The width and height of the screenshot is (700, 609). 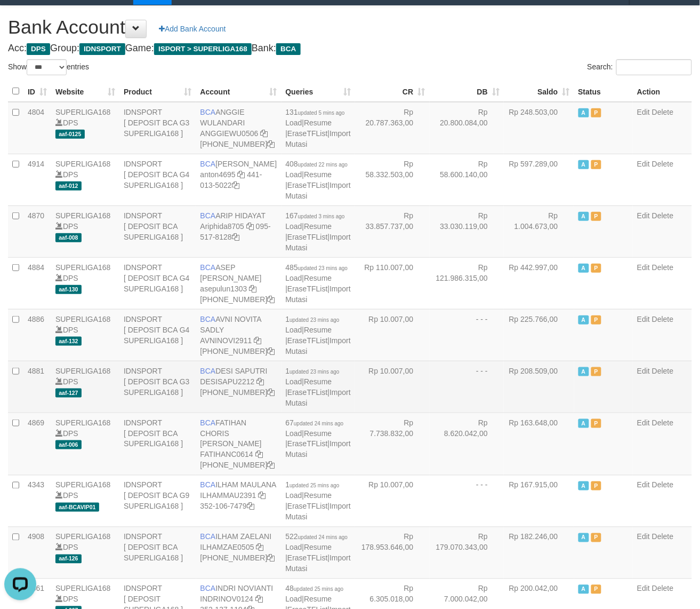 I want to click on th: CR: activate to sort column ascending, so click(x=392, y=92).